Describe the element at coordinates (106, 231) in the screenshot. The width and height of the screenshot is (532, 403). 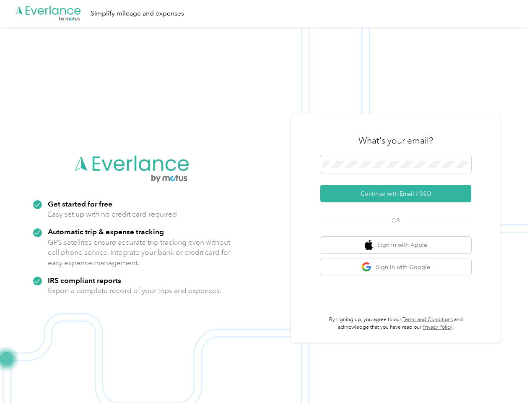
I see `strong: Automatic trip & expense tracking` at that location.